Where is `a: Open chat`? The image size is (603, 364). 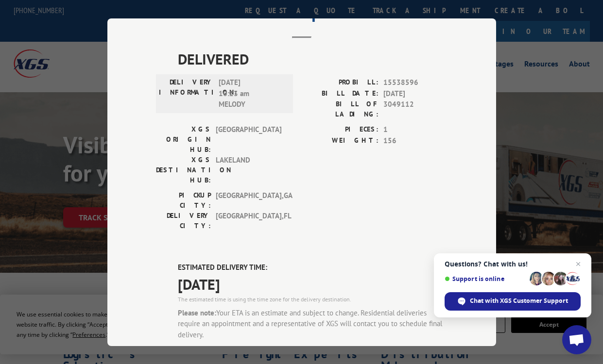 a: Open chat is located at coordinates (577, 340).